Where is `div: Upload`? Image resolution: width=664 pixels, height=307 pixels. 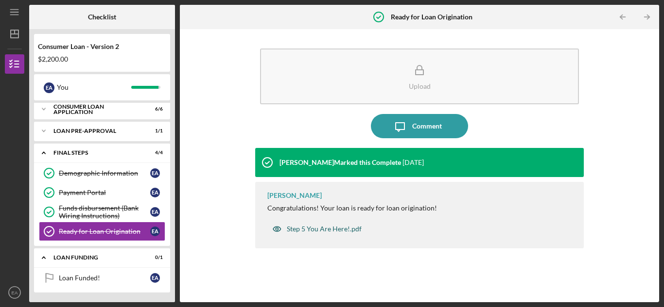 div: Upload is located at coordinates (419, 86).